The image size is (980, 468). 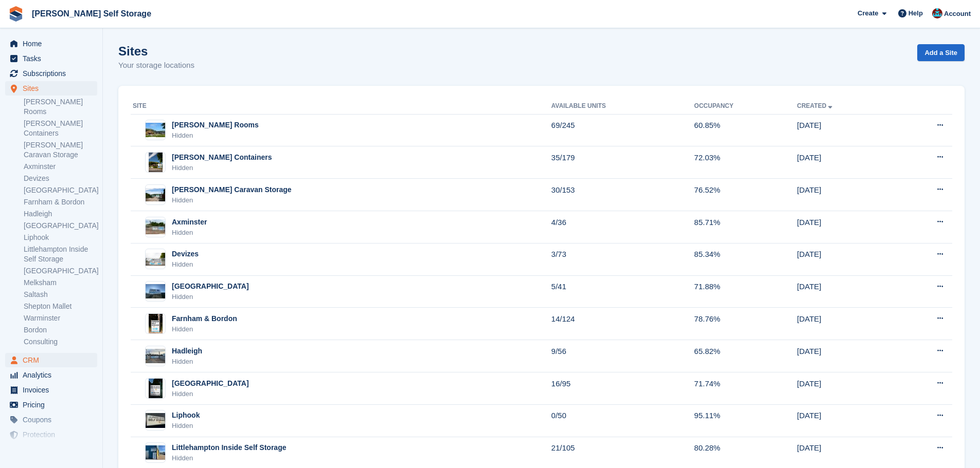 What do you see at coordinates (16, 14) in the screenshot?
I see `img: stora-icon-8386f47178a22dfd0bd8f6a31ec36ba5ce8667c1dd55bd0f319d3a0aa187defe.svg` at bounding box center [16, 14].